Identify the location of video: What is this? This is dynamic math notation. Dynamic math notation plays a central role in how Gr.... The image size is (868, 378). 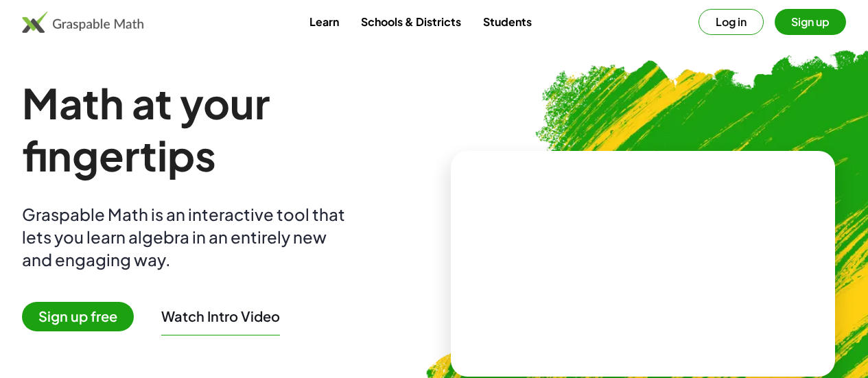
(643, 263).